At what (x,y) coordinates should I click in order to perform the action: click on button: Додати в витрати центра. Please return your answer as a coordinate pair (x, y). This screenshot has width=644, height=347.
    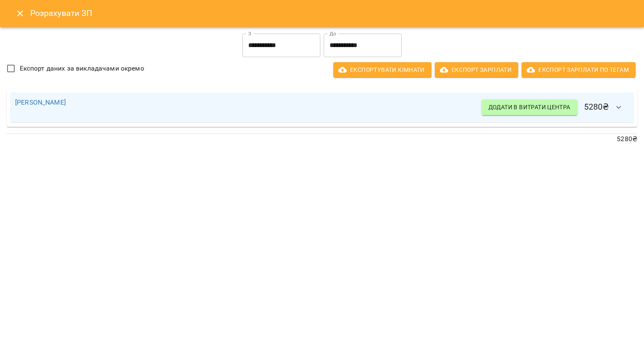
    Looking at the image, I should click on (530, 107).